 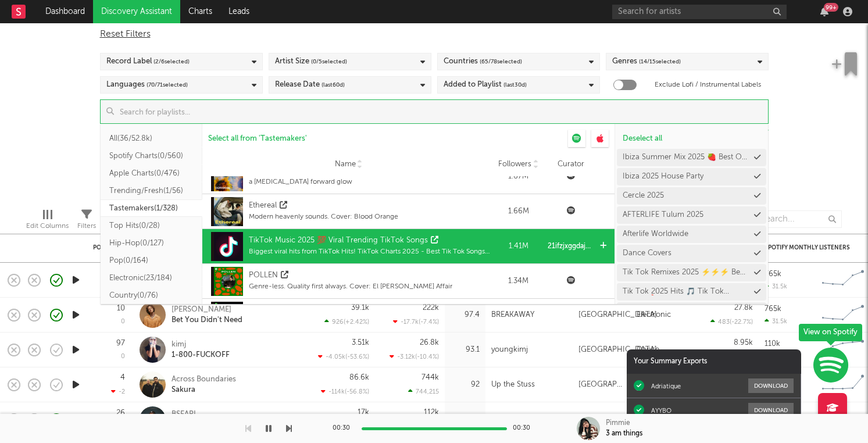 What do you see at coordinates (655, 233) in the screenshot?
I see `div: Afterlife Worldwide` at bounding box center [655, 233].